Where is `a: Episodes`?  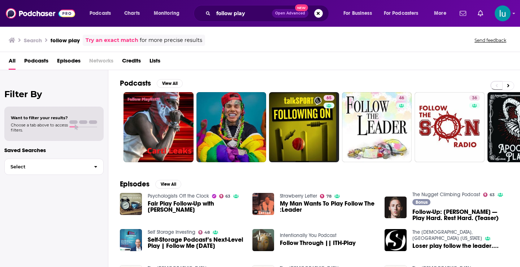
a: Episodes is located at coordinates (69, 62).